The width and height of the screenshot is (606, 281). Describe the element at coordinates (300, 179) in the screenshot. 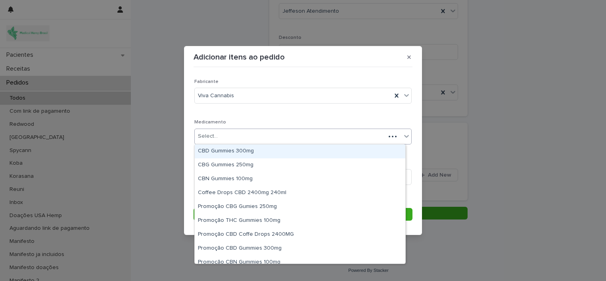

I see `div: CBN Gummies 100mg` at that location.